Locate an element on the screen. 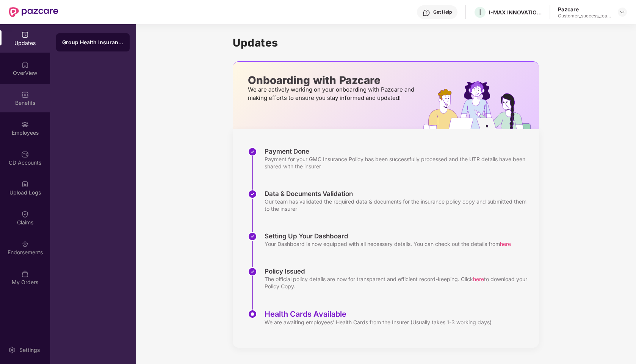 This screenshot has height=364, width=636. div: Payment for your GMC Insurance Policy has been successfully processed and the UTR details have be... is located at coordinates (398, 163).